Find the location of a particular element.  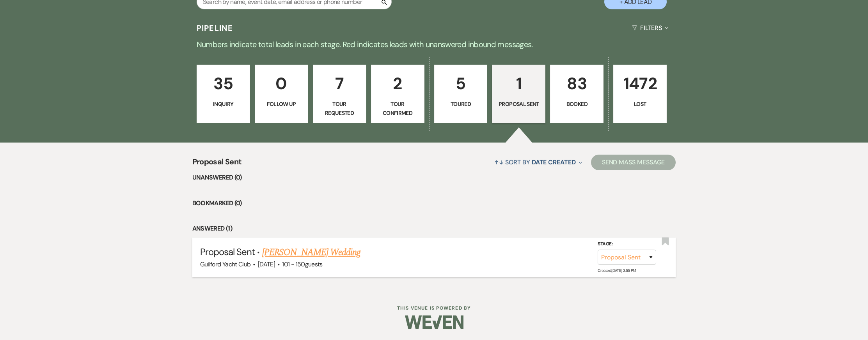

p: Proposal Sent is located at coordinates (519, 104).